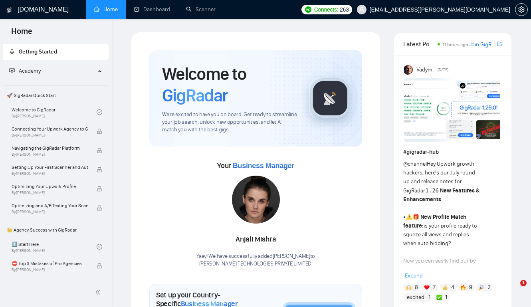  What do you see at coordinates (12, 71) in the screenshot?
I see `span: fund-projection-screen` at bounding box center [12, 71].